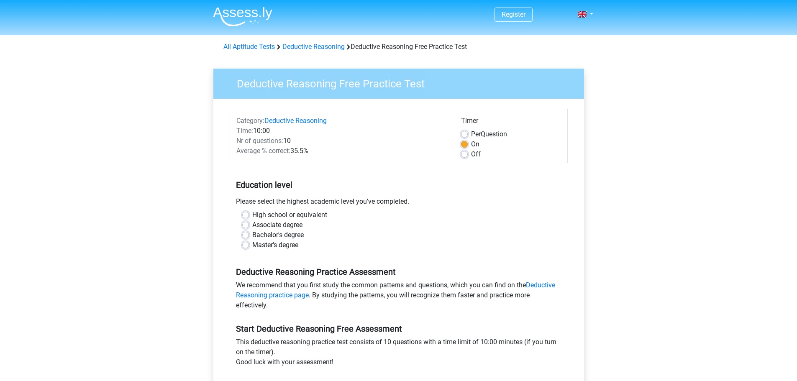 The width and height of the screenshot is (797, 381). What do you see at coordinates (489, 134) in the screenshot?
I see `label: Question` at bounding box center [489, 134].